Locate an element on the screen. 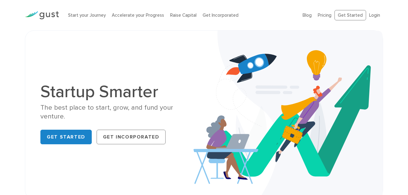 The height and width of the screenshot is (195, 408). a: Login is located at coordinates (375, 15).